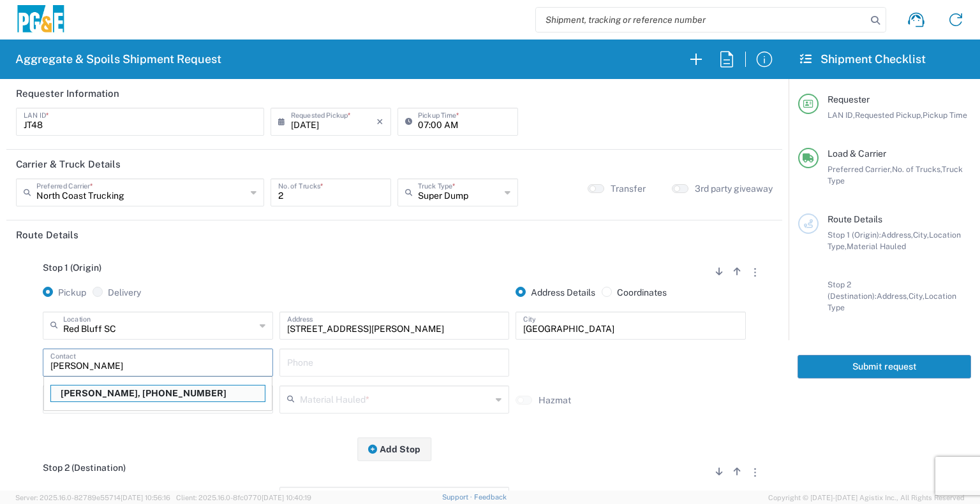 This screenshot has height=504, width=980. Describe the element at coordinates (884, 366) in the screenshot. I see `button: Submit request` at that location.